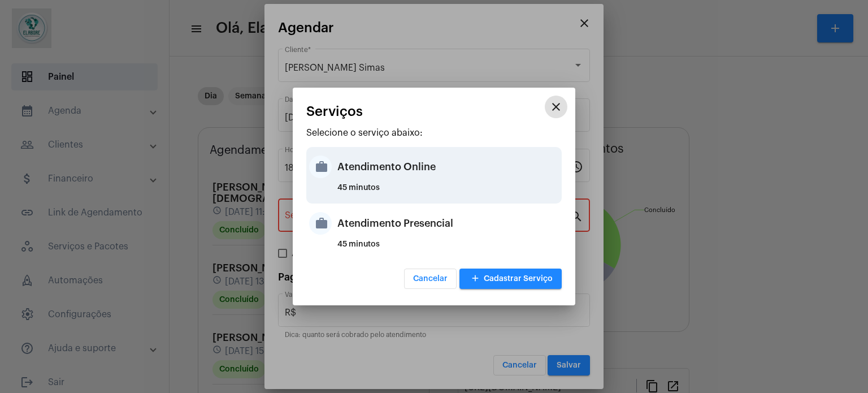  What do you see at coordinates (511, 279) in the screenshot?
I see `button: Cadastrar Serviço` at bounding box center [511, 279].